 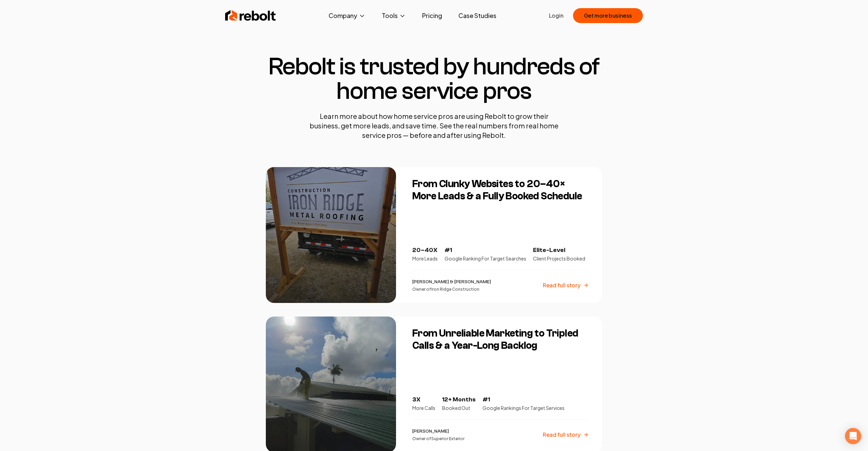 What do you see at coordinates (424, 400) in the screenshot?
I see `p: 3X` at bounding box center [424, 400].